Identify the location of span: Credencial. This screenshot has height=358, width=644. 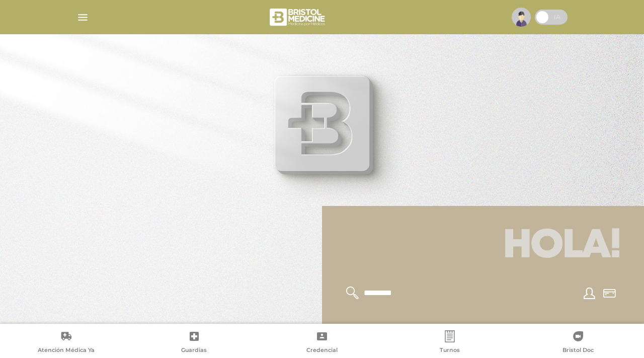
(322, 351).